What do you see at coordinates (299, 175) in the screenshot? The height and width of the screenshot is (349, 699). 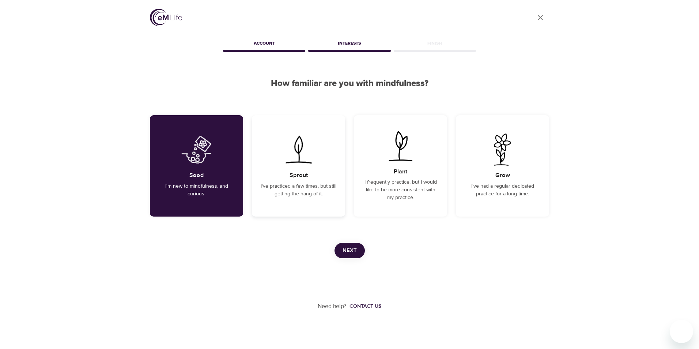 I see `h5: Sprout` at bounding box center [299, 175].